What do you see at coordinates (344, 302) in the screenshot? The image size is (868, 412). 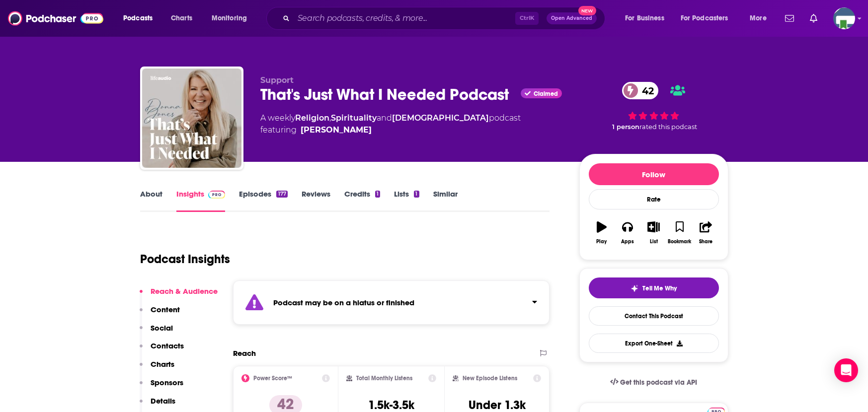 I see `strong: Podcast may be on a hiatus or finished` at bounding box center [344, 302].